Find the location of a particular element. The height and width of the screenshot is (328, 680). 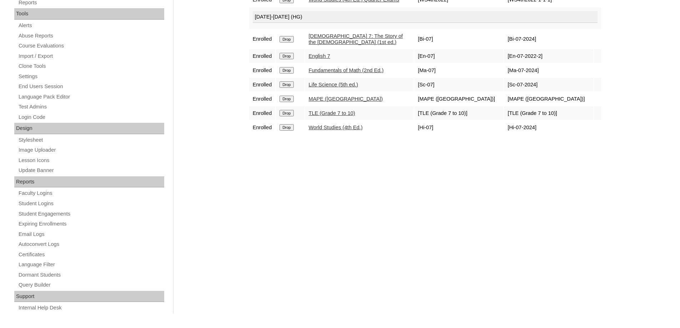

a: Language Filter is located at coordinates (91, 264).